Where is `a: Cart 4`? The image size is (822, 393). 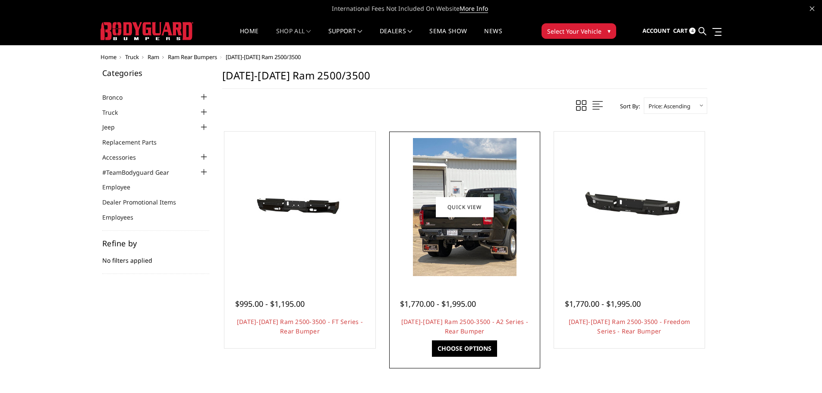
a: Cart 4 is located at coordinates (684, 31).